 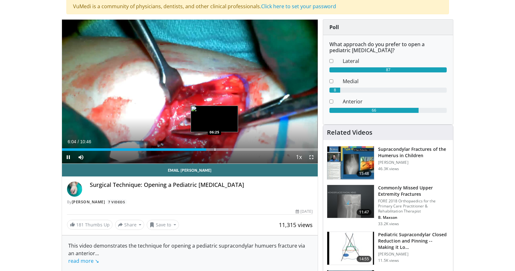 What do you see at coordinates (312, 157) in the screenshot?
I see `button: Fullscreen` at bounding box center [312, 157].